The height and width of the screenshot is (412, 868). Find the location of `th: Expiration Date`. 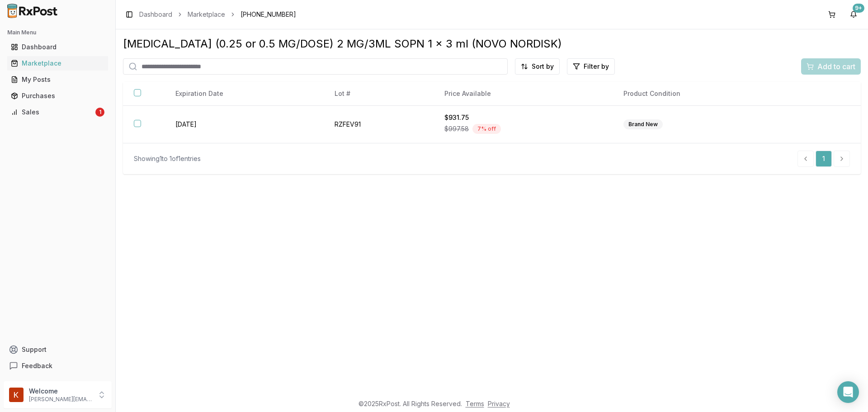

th: Expiration Date is located at coordinates (244, 94).